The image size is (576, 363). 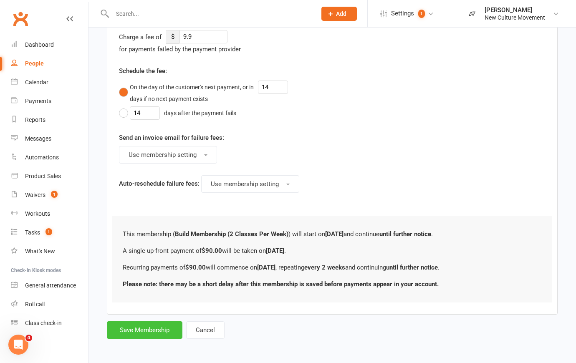 I want to click on a: People, so click(x=49, y=63).